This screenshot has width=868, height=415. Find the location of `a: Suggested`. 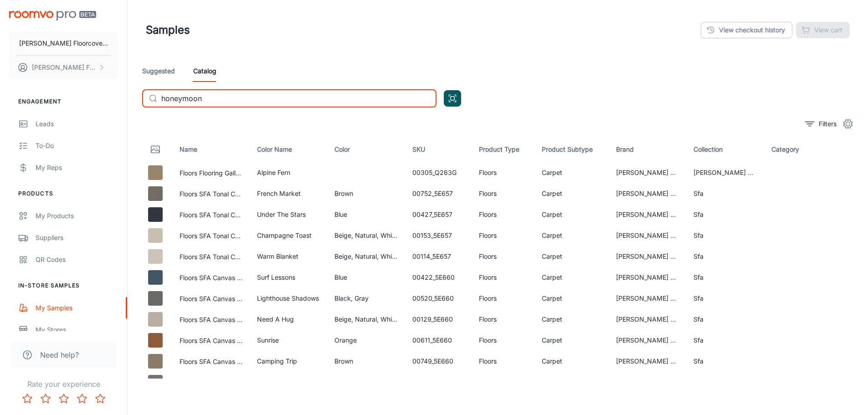

a: Suggested is located at coordinates (158, 71).